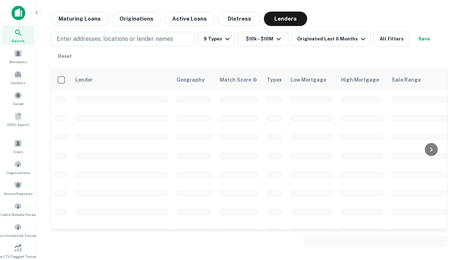  I want to click on button: Lenders, so click(286, 19).